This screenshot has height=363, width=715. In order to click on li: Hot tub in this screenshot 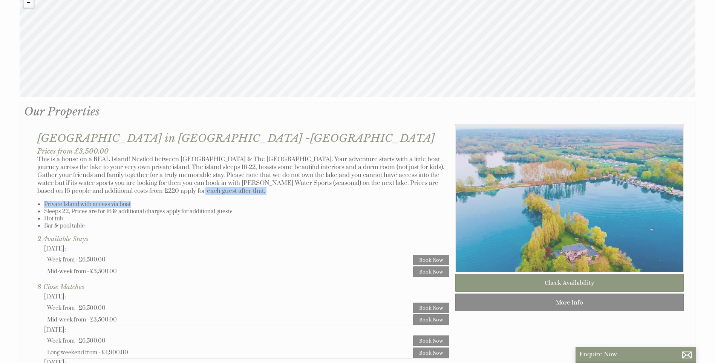, I will do `click(247, 218)`.